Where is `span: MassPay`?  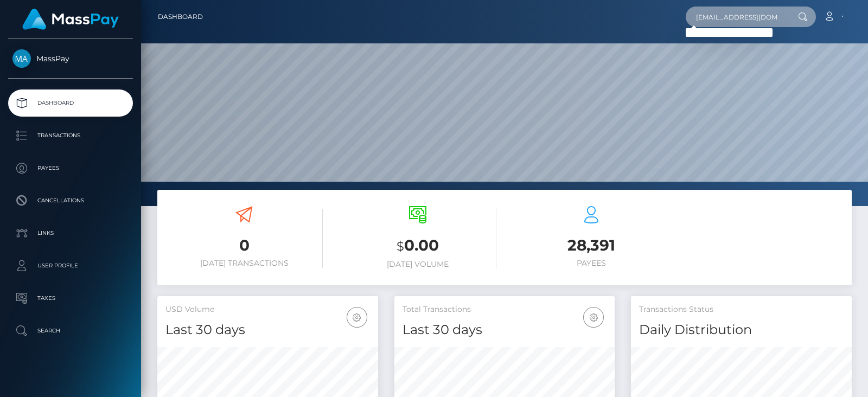
span: MassPay is located at coordinates (71, 59).